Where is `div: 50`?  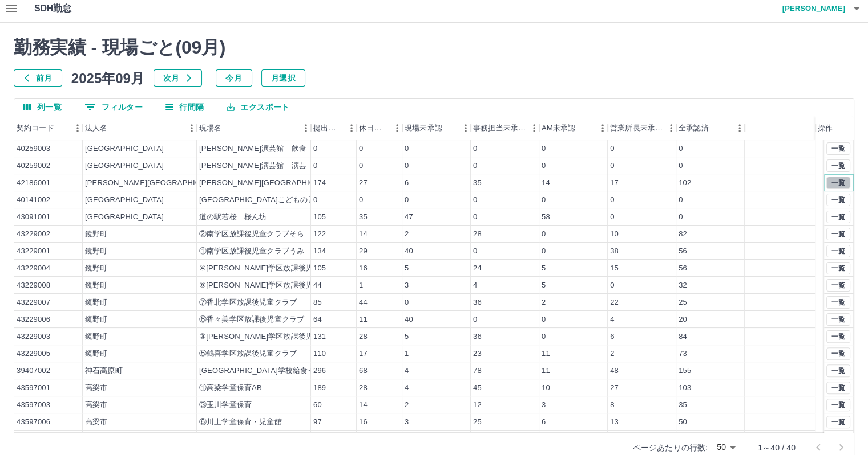
div: 50 is located at coordinates (682, 423).